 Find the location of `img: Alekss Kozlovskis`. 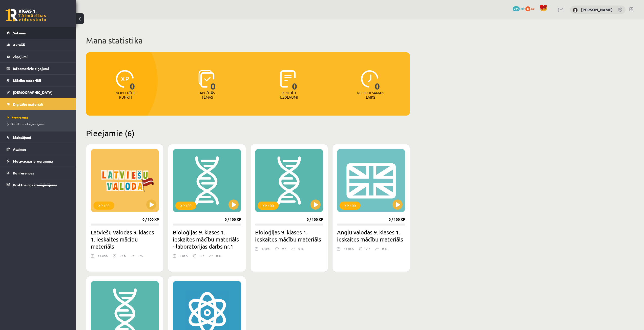

img: Alekss Kozlovskis is located at coordinates (575, 10).